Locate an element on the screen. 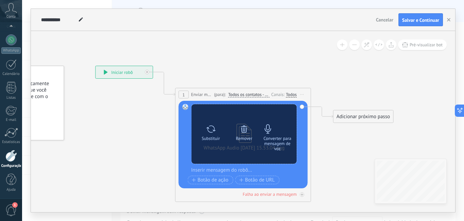 Image resolution: width=464 pixels, height=221 pixels. span: Salvar e Continuar is located at coordinates (421, 20).